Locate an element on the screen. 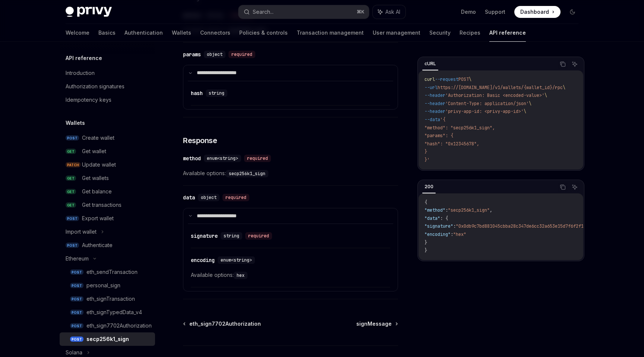  a: GETGet wallets is located at coordinates (107, 178).